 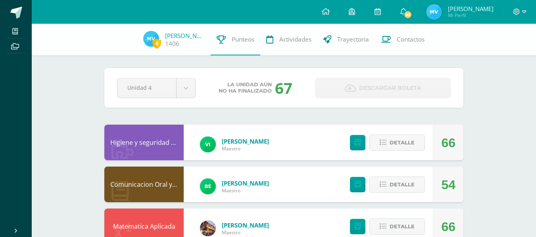 What do you see at coordinates (470, 15) in the screenshot?
I see `span: Mi Perfil` at bounding box center [470, 15].